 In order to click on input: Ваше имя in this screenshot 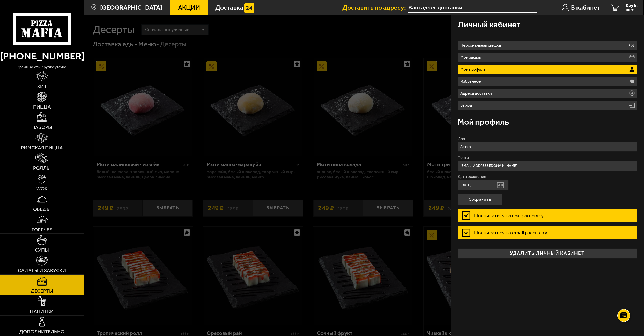, I will do `click(547, 147)`.